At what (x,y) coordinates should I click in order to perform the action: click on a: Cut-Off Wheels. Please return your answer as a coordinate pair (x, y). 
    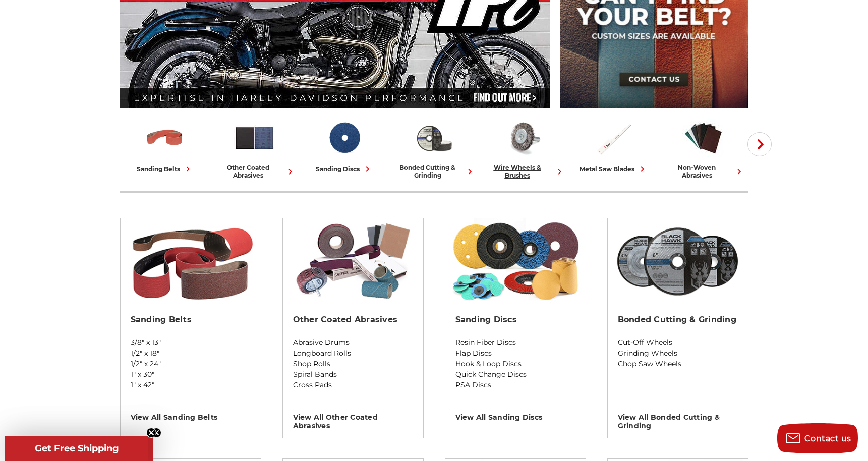
    Looking at the image, I should click on (678, 343).